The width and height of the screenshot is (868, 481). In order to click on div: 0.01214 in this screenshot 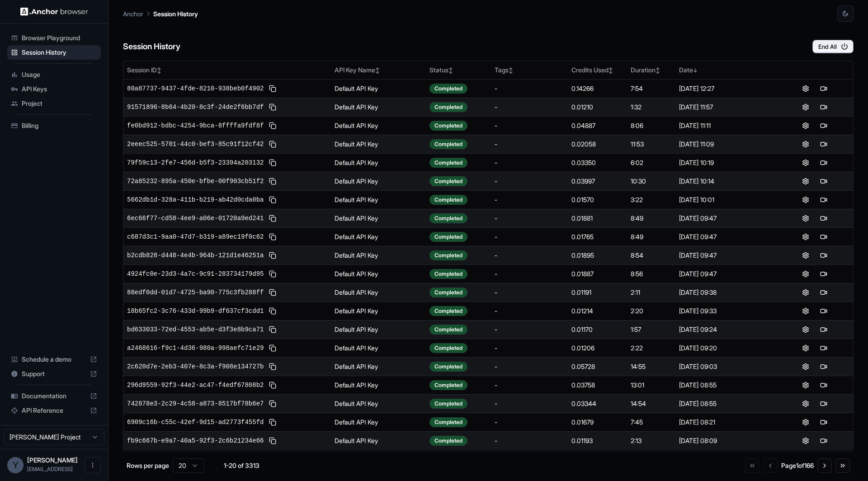, I will do `click(597, 311)`.